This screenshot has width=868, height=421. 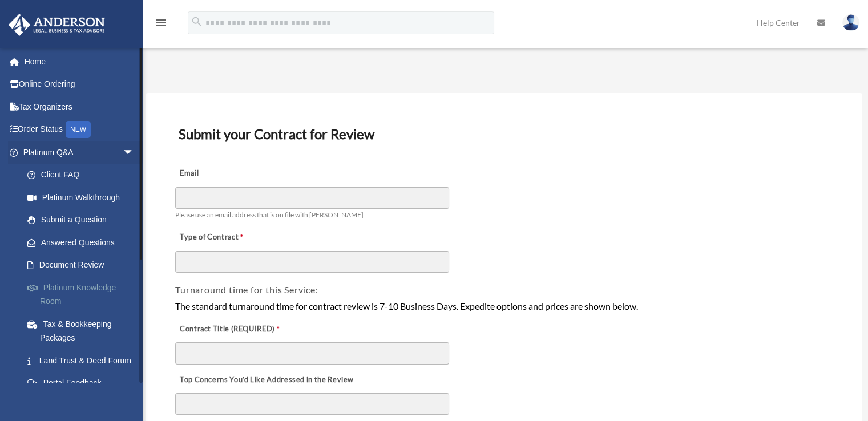 I want to click on a: Platinum Knowledge Room, so click(x=83, y=294).